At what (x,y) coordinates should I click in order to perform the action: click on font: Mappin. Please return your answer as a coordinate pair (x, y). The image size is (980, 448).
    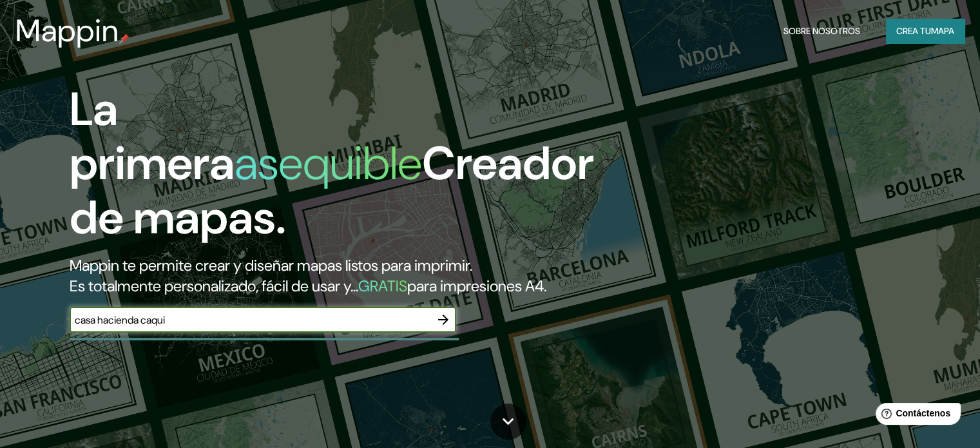
    Looking at the image, I should click on (67, 31).